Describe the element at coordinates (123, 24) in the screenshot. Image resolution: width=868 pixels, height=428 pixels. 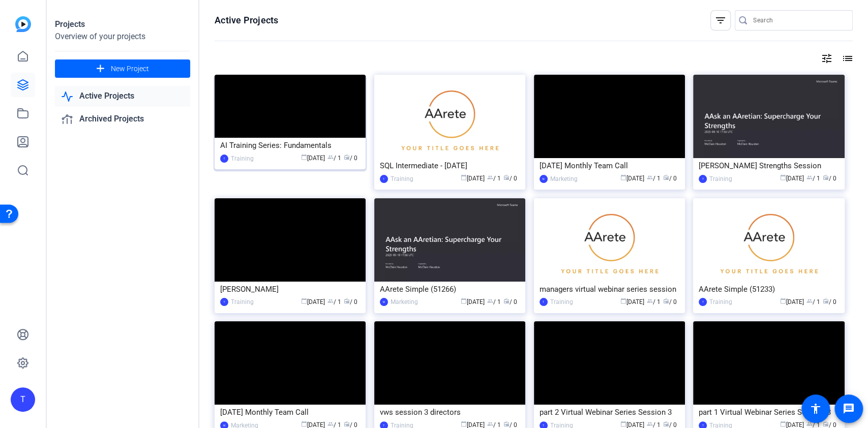
I see `div: Projects` at that location.